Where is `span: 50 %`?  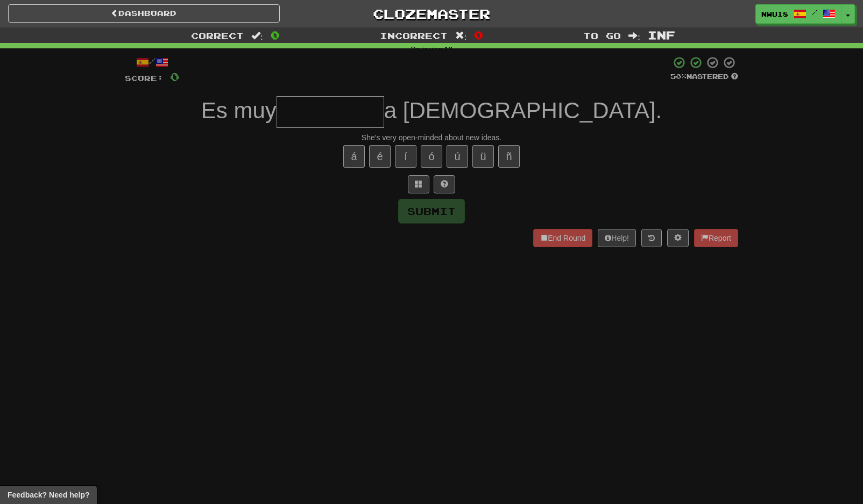
span: 50 % is located at coordinates (678, 76).